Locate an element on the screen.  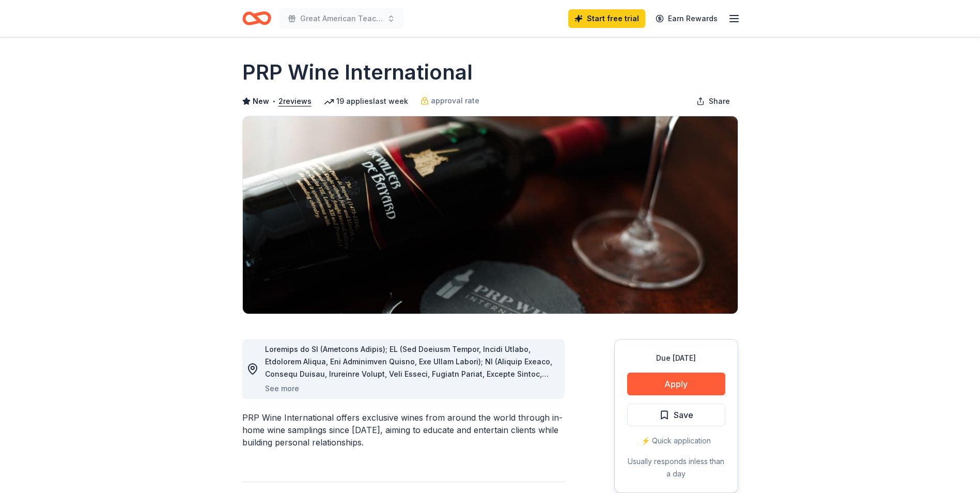
button: Save is located at coordinates (676, 414).